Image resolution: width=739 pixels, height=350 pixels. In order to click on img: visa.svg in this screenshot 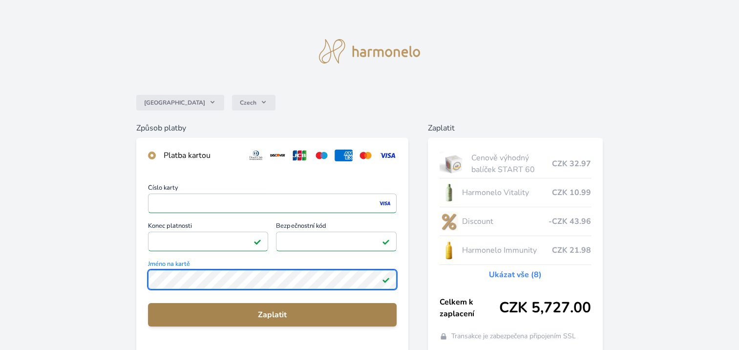, I will do `click(387, 155)`.